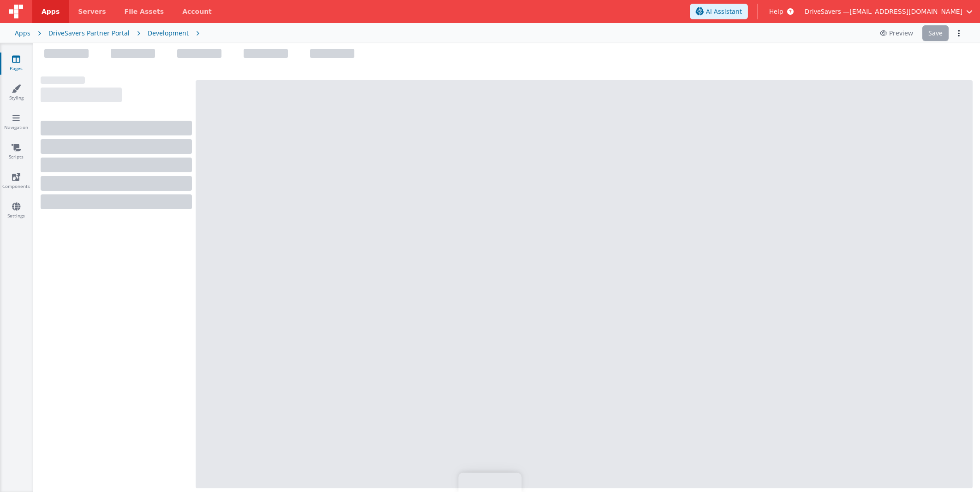  I want to click on button: Save, so click(935, 33).